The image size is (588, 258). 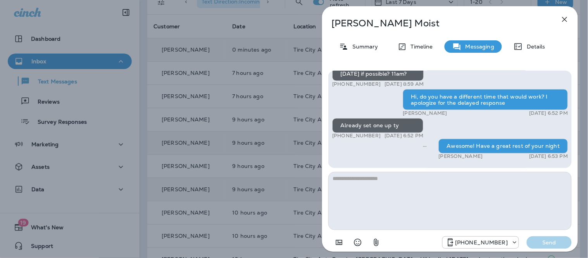 What do you see at coordinates (339, 242) in the screenshot?
I see `button: Add in a premade template` at bounding box center [339, 242].